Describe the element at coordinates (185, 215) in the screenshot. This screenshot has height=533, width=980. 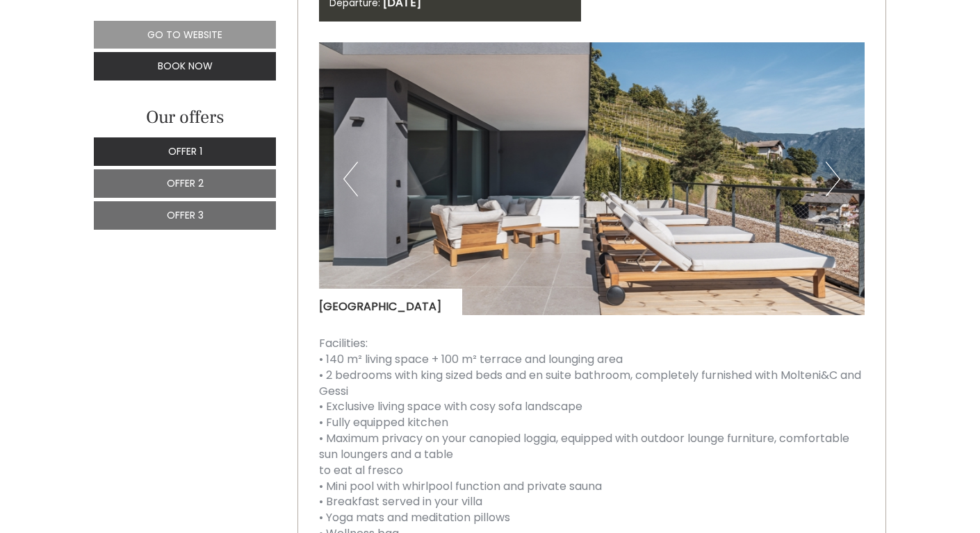
I see `span: Offer 3` at that location.